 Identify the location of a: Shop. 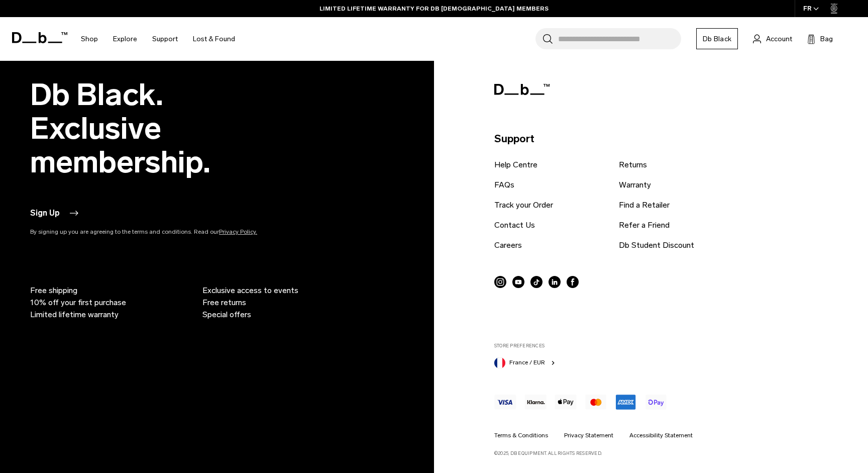
(89, 39).